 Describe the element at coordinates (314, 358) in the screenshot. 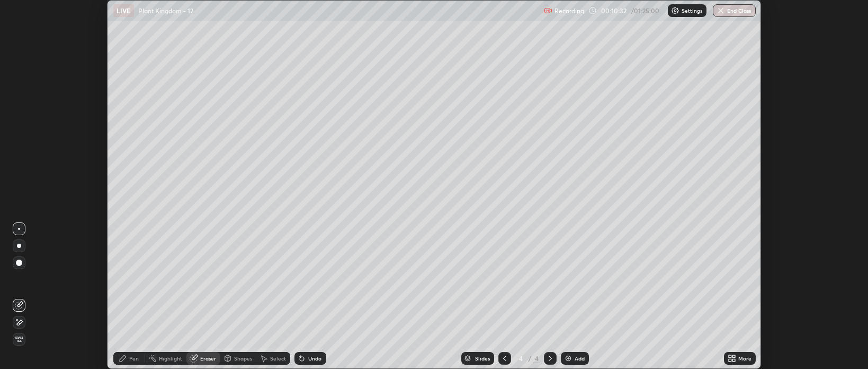

I see `div: Undo` at that location.